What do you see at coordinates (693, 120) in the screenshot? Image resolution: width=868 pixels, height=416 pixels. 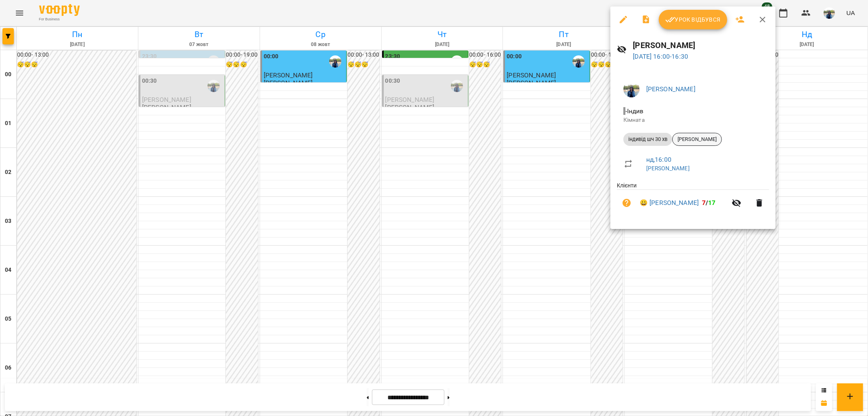 I see `p: Кімната` at bounding box center [693, 120].